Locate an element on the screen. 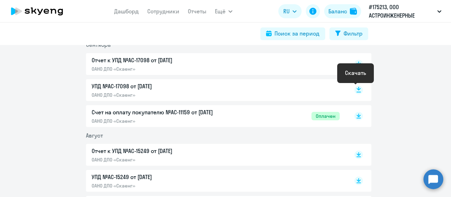 The width and height of the screenshot is (451, 197). button: #175213, ООО АСТРОИНЖЕНЕРНЫЕ ТЕХНОЛОГИИ is located at coordinates (405, 11).